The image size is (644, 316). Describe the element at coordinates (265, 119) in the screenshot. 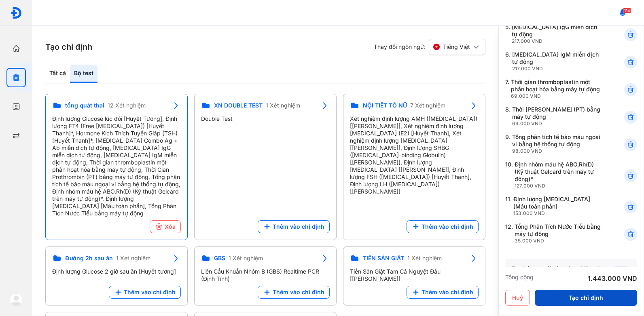

I see `div: Double Test` at that location.